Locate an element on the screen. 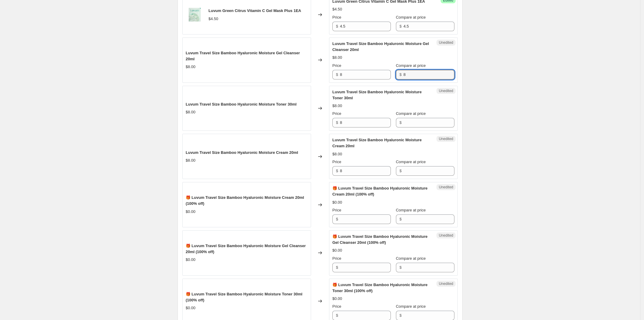  img: EQQUALBERRYPurplePDRNPoreMinimizingSerum30ml_1_80x.png is located at coordinates (195, 15).